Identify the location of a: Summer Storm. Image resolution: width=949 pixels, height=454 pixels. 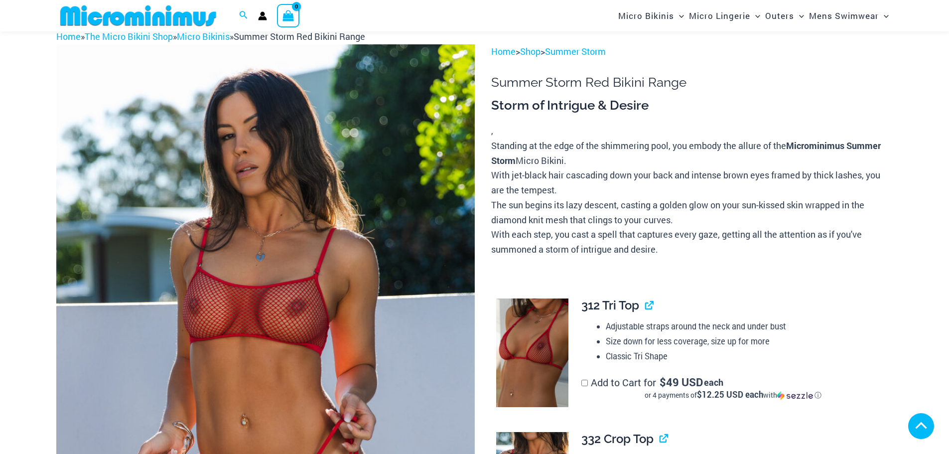
(576, 51).